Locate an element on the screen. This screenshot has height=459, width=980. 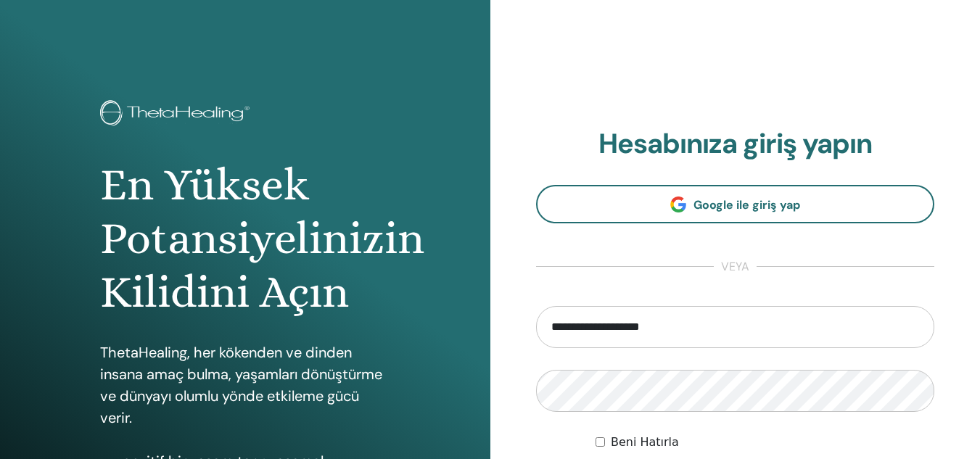
label: Beni Hatırla is located at coordinates (645, 442).